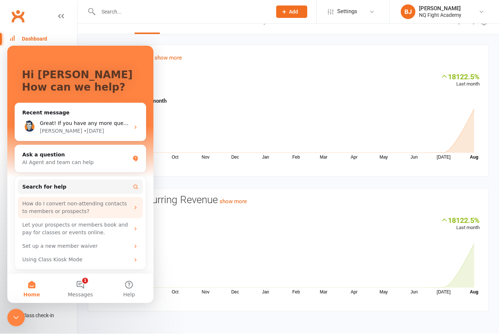 This screenshot has height=334, width=499. I want to click on span: Add, so click(293, 12).